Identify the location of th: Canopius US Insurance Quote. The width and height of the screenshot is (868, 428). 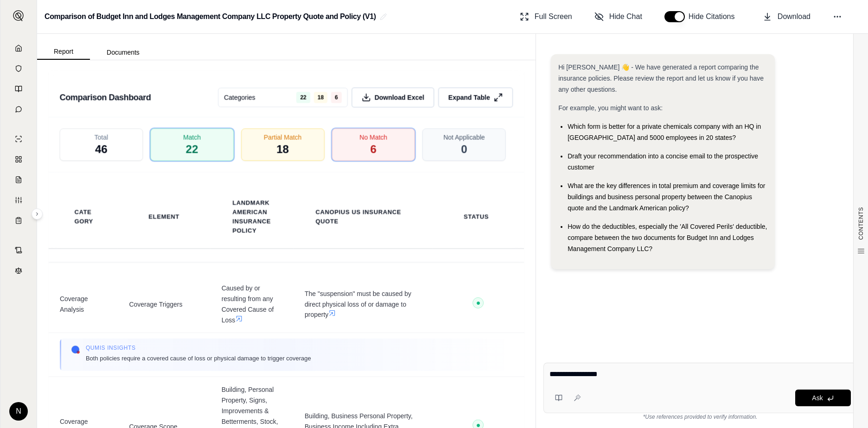
(362, 217).